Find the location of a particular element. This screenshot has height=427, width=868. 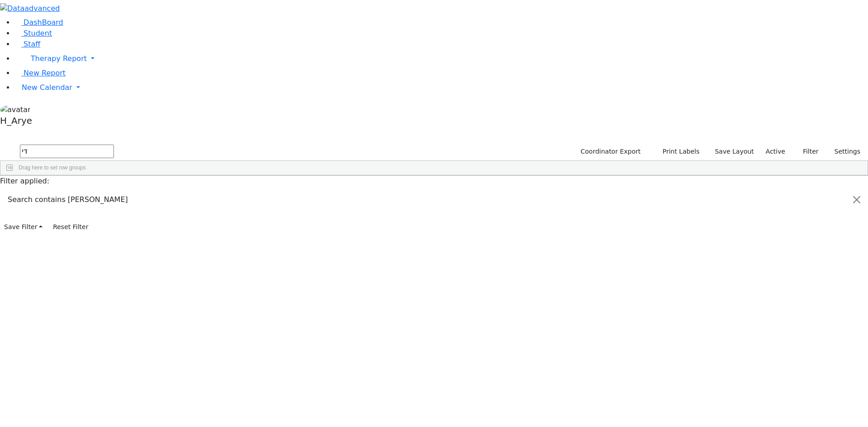

span: New Report is located at coordinates (44, 72).